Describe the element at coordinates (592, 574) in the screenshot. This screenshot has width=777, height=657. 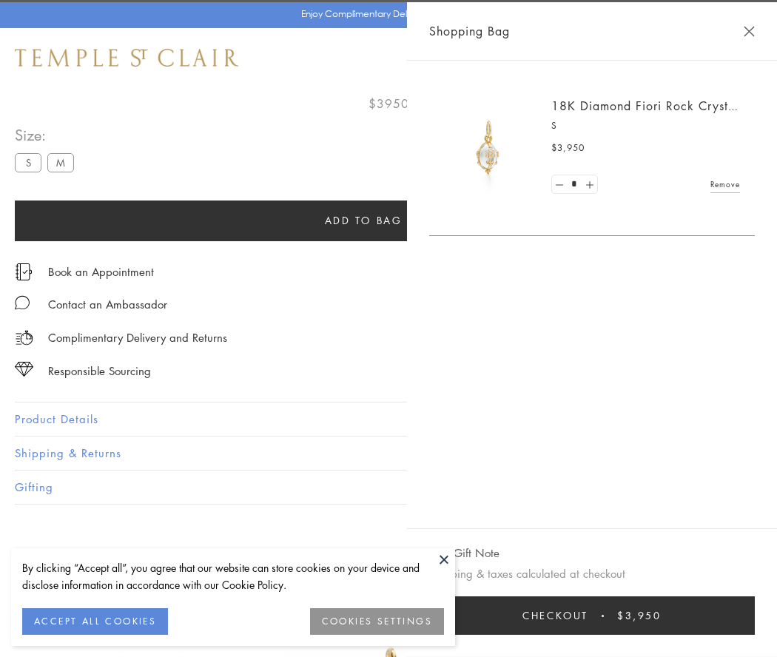
I see `p: Shipping & taxes calculated at checkout` at that location.